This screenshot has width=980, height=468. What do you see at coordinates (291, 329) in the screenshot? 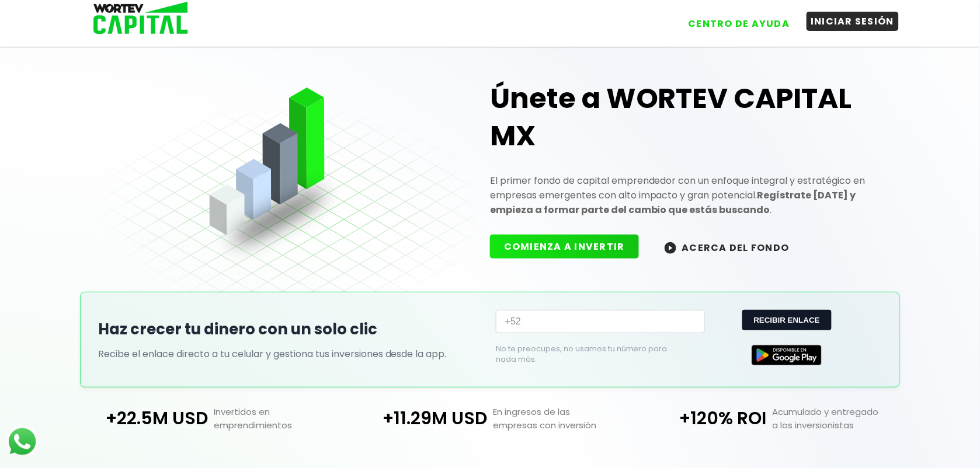
I see `h2: Haz crecer tu dinero con un solo clic` at bounding box center [291, 329].